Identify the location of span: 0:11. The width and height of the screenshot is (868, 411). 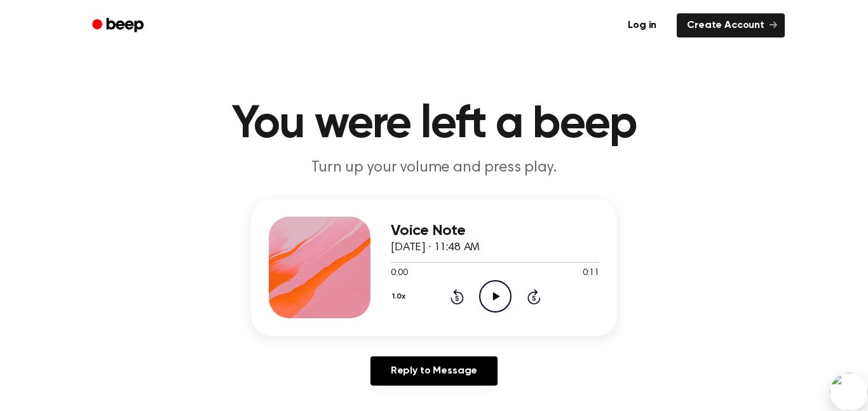
(592, 273).